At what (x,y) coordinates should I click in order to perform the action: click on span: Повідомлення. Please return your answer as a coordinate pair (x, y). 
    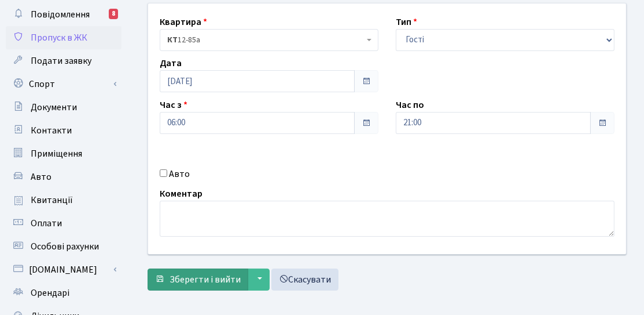
    Looking at the image, I should click on (60, 15).